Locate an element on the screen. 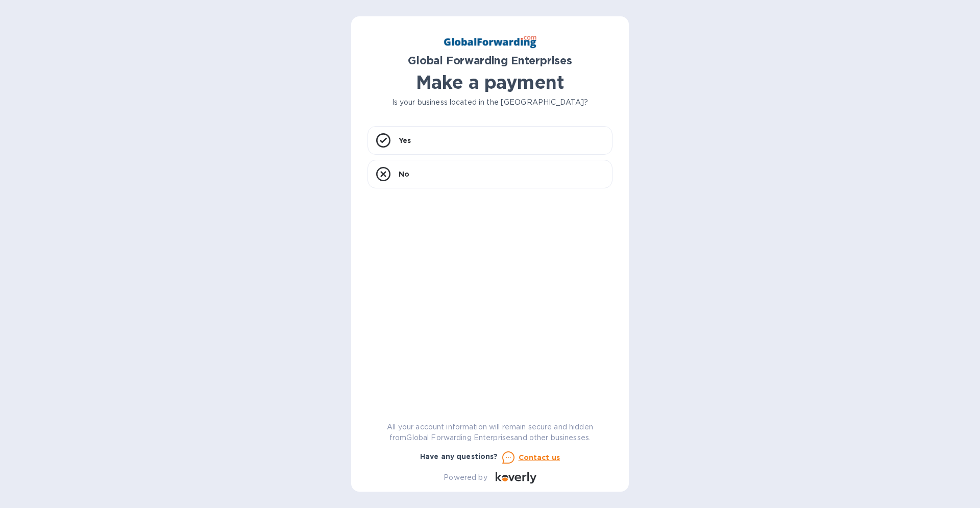  b: Global Forwarding Enterprises is located at coordinates (490, 61).